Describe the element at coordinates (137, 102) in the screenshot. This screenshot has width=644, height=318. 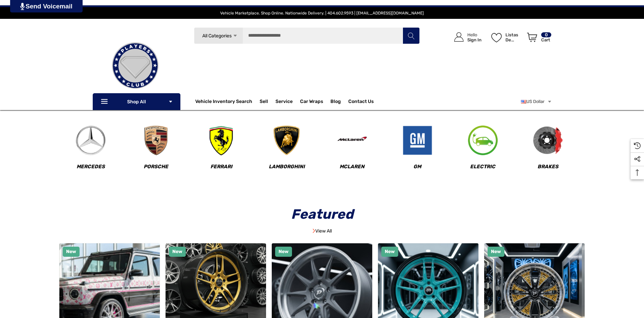
I see `p: Shop All` at that location.